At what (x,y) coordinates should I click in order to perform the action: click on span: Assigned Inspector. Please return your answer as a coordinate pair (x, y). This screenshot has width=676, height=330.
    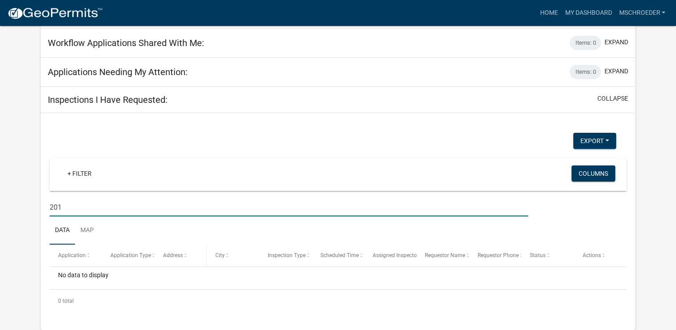
    Looking at the image, I should click on (395, 255).